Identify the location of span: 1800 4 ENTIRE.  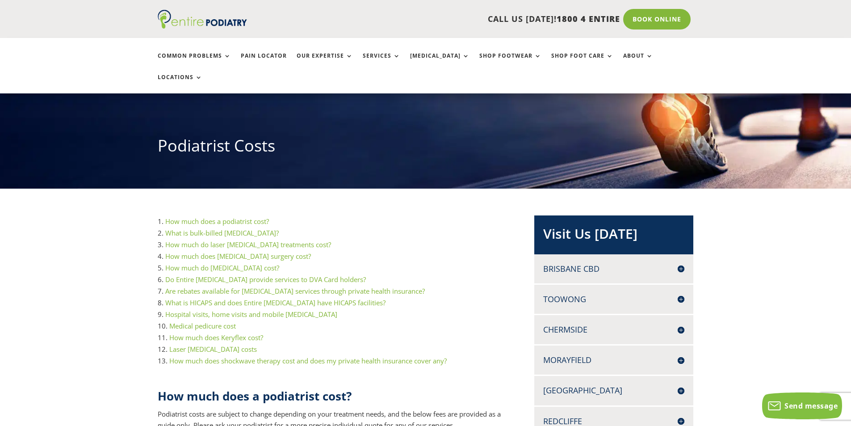
(589, 19).